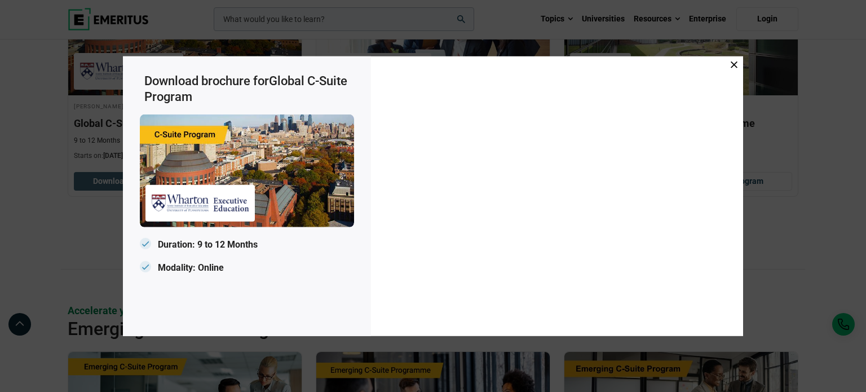 This screenshot has width=866, height=392. I want to click on span: Global C-Suite Program, so click(246, 89).